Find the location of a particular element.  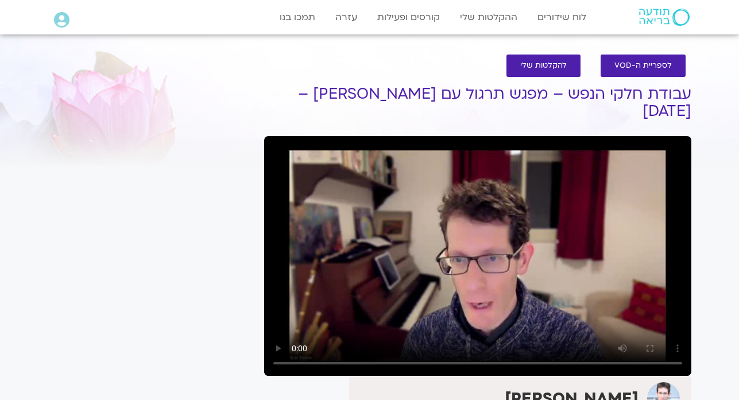

span: לספריית ה-VOD is located at coordinates (643, 65).